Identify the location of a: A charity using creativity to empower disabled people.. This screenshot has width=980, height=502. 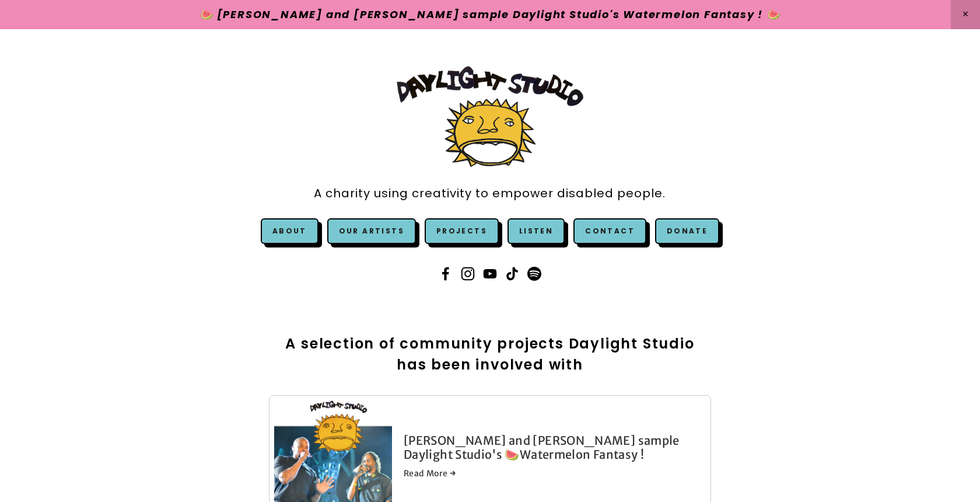
(489, 193).